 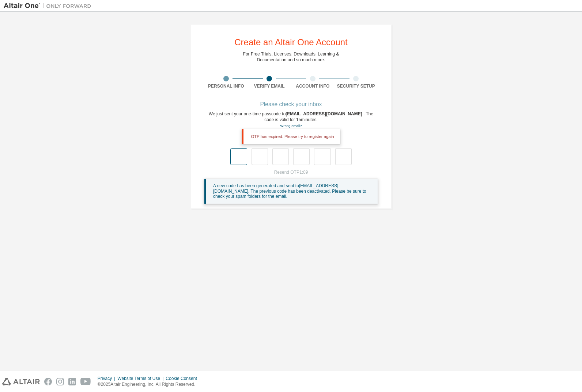 What do you see at coordinates (183, 379) in the screenshot?
I see `div: Cookie Consent` at bounding box center [183, 379].